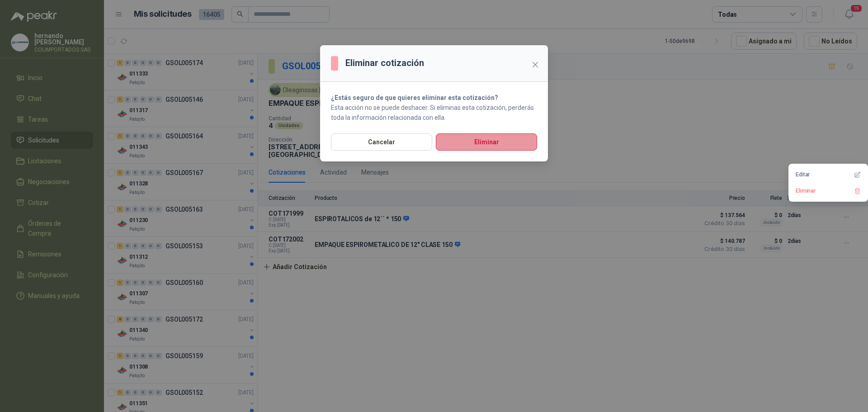  I want to click on strong: ¿Estás seguro de que quieres eliminar esta cotización?, so click(414, 98).